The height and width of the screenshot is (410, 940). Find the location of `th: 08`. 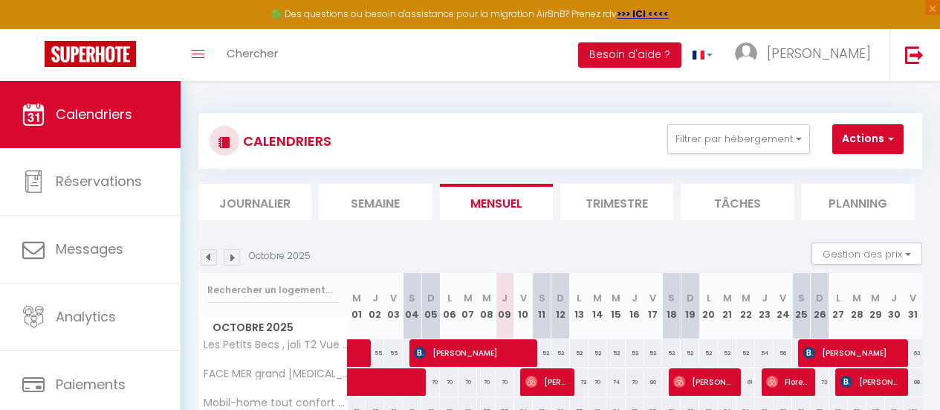

th: 08 is located at coordinates (486, 306).